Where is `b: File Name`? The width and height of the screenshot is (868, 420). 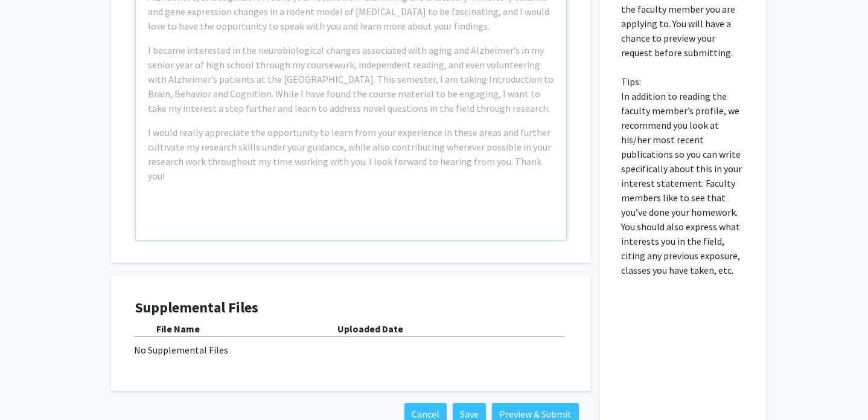 b: File Name is located at coordinates (178, 329).